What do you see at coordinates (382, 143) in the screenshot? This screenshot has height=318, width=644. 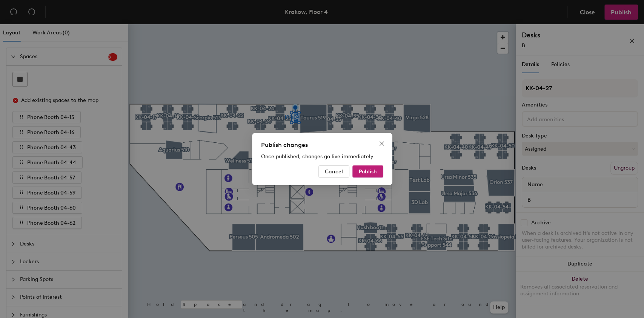 I see `span: close` at bounding box center [382, 143].